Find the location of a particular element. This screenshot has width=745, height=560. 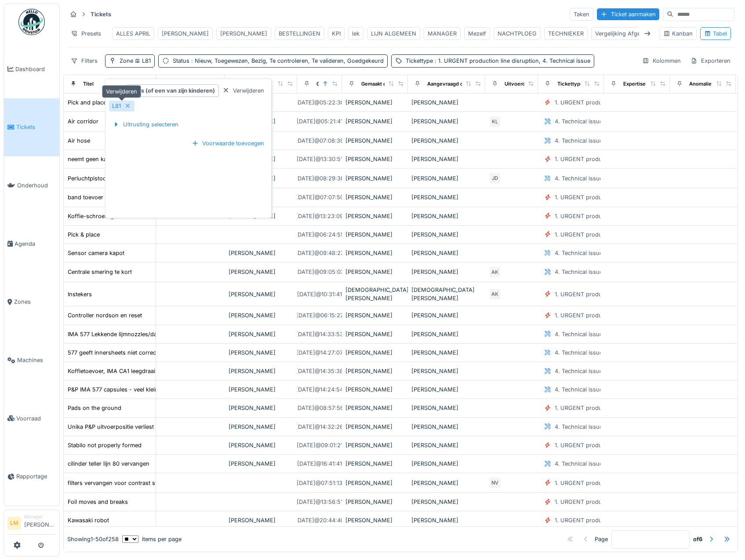

span: Voorraad is located at coordinates (36, 419).